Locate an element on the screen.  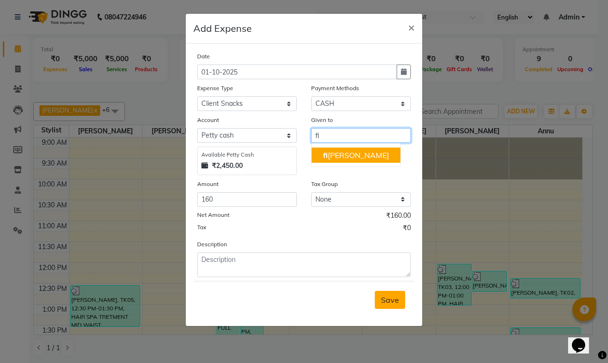
label: Tax Group is located at coordinates (324, 184).